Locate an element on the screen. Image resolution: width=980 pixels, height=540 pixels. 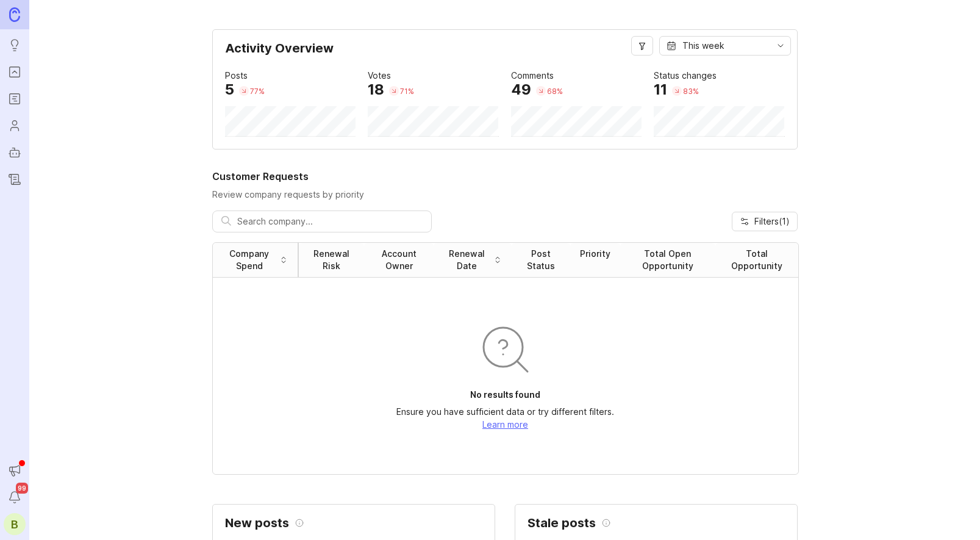
div: Renewal Risk is located at coordinates (331, 260).